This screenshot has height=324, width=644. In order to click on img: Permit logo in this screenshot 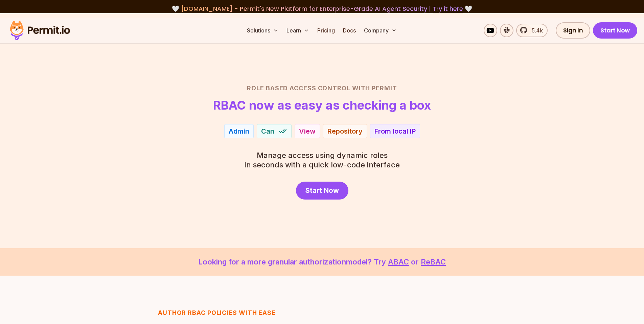, I will do `click(40, 31)`.